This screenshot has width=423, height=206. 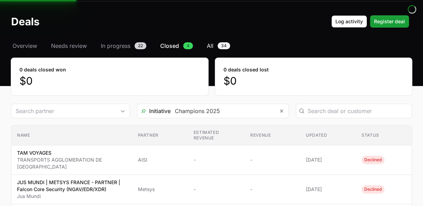 What do you see at coordinates (72, 197) in the screenshot?
I see `p: Jus Mundi` at bounding box center [72, 197].